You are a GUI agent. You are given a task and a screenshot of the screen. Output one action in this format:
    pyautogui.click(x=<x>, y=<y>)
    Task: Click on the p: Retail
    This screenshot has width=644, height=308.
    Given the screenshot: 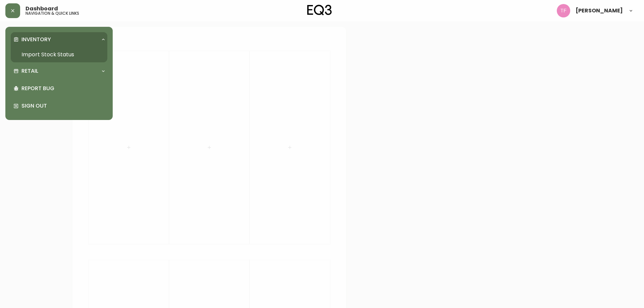 What is the action you would take?
    pyautogui.click(x=30, y=71)
    